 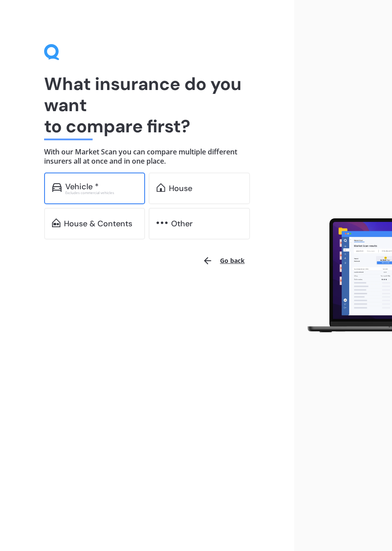 I want to click on img: laptop.webp, so click(x=346, y=275).